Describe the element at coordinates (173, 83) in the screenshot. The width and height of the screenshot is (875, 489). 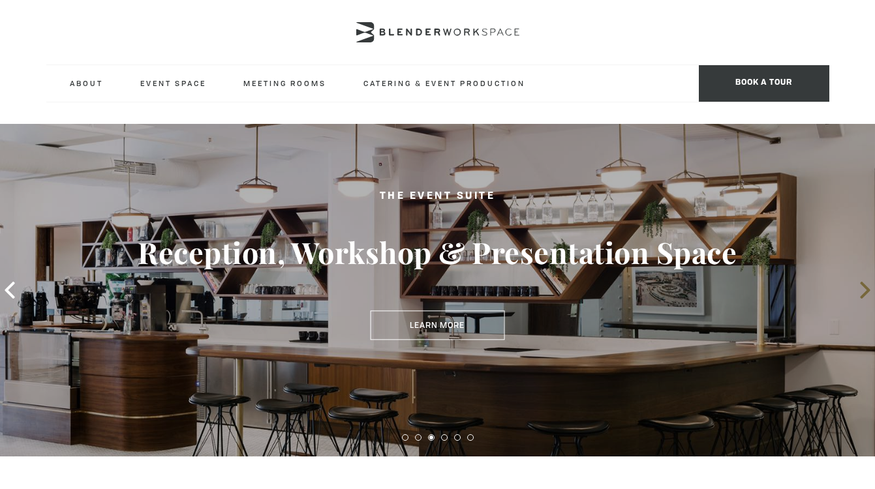
I see `a: Event Space` at that location.